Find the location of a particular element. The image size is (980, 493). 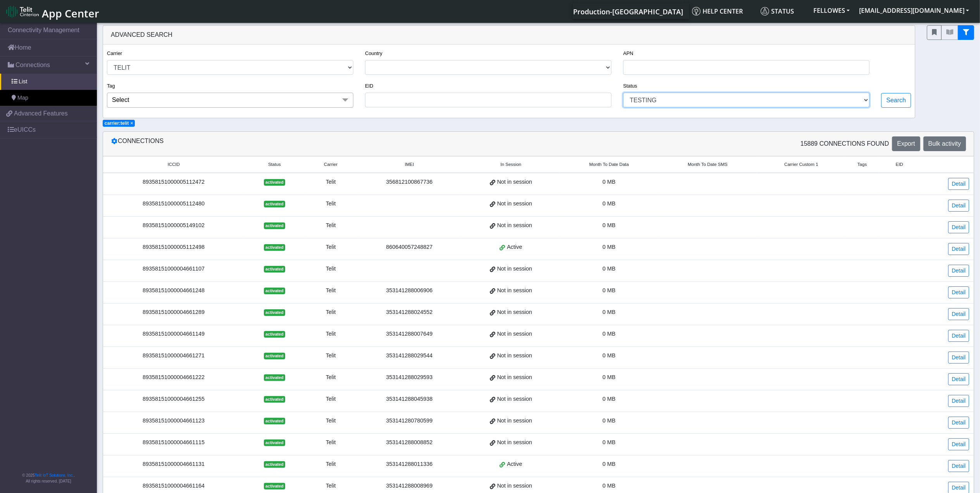

span: Advanced Features is located at coordinates (41, 113).